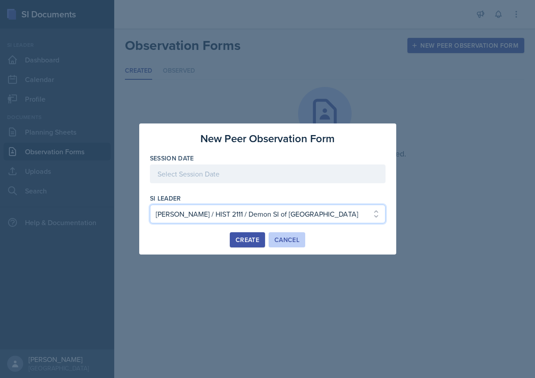 This screenshot has height=378, width=535. I want to click on label: si leader, so click(165, 198).